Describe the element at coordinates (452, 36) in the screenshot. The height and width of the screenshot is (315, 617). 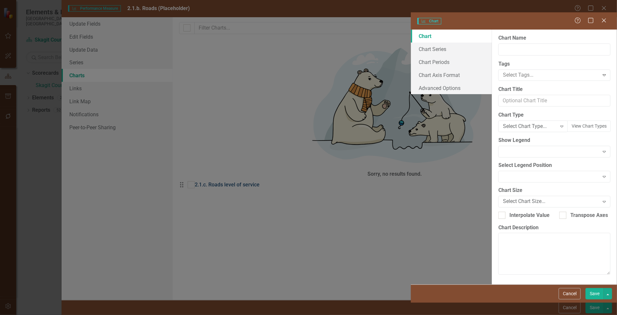
I see `a: Chart` at that location.